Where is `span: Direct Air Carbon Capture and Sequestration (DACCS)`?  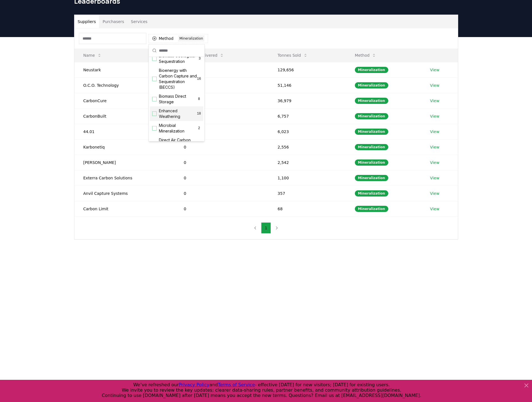 span: Direct Air Carbon Capture and Sequestration (DACCS) is located at coordinates (178, 148).